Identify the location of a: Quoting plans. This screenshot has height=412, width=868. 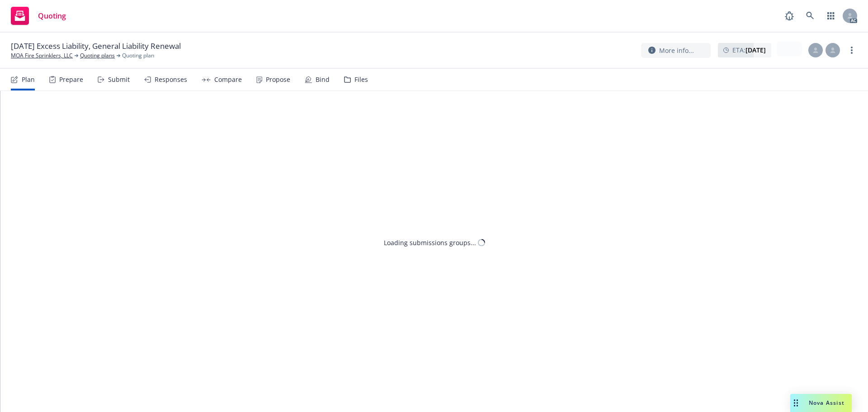
(97, 55).